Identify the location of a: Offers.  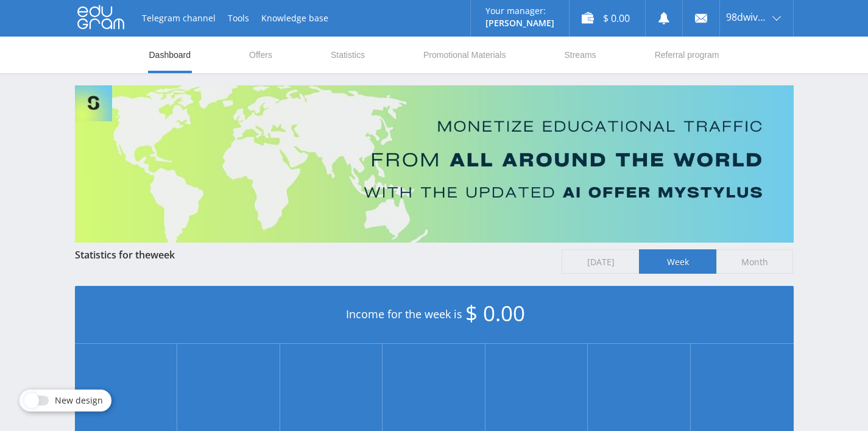
(261, 55).